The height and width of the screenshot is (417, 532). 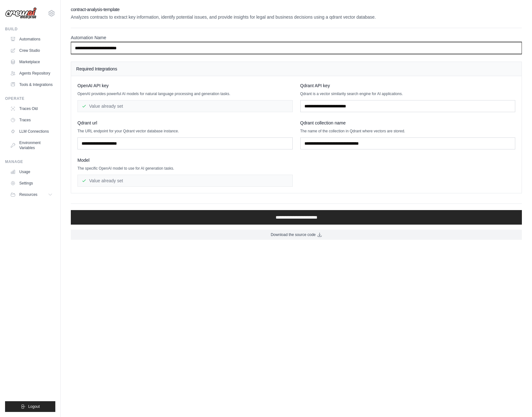 I want to click on a: Environment Variables, so click(x=31, y=145).